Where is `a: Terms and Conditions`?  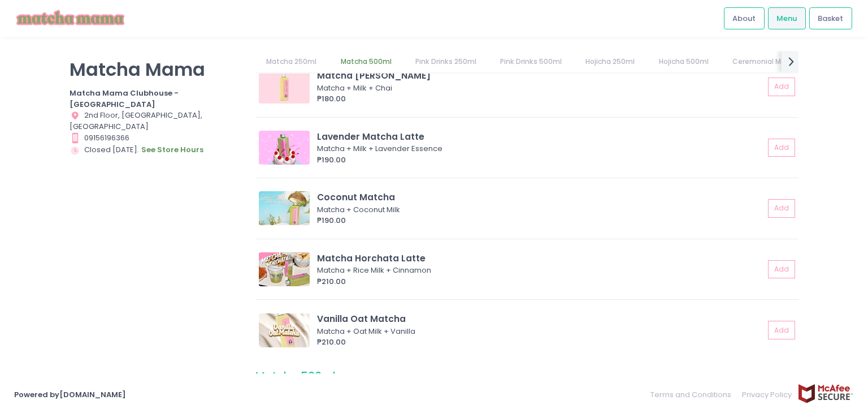 a: Terms and Conditions is located at coordinates (693, 394).